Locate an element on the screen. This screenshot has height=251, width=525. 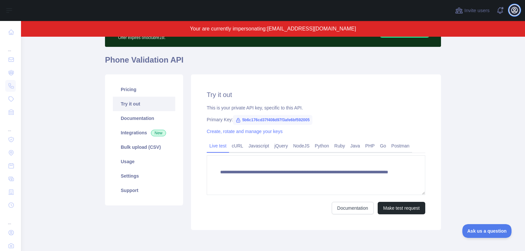
button: Invite users is located at coordinates (472, 11).